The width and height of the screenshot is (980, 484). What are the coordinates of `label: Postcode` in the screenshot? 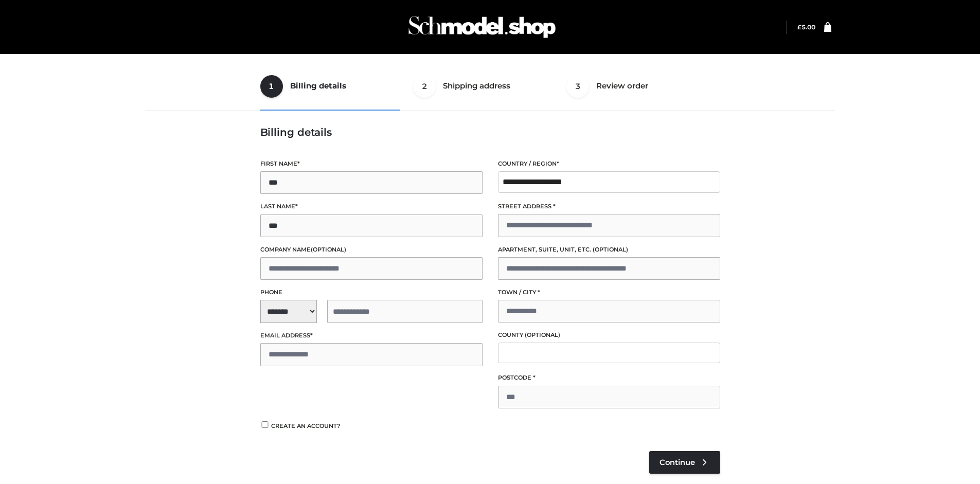 It's located at (609, 377).